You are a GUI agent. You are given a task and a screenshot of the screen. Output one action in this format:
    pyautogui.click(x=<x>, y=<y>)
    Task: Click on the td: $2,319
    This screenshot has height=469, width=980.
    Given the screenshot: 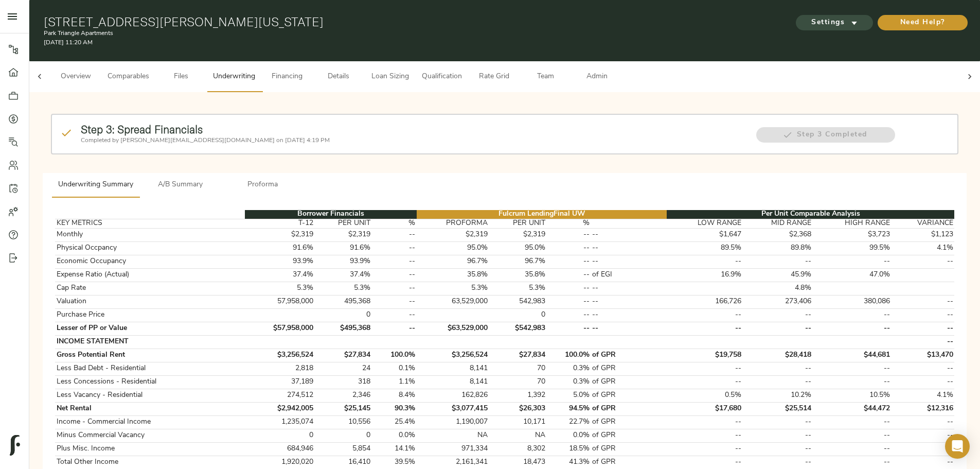 What is the action you would take?
    pyautogui.click(x=343, y=234)
    